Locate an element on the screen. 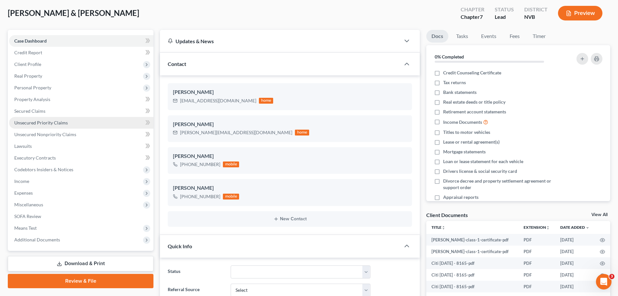 The image size is (618, 296). span: Real Property is located at coordinates (28, 76).